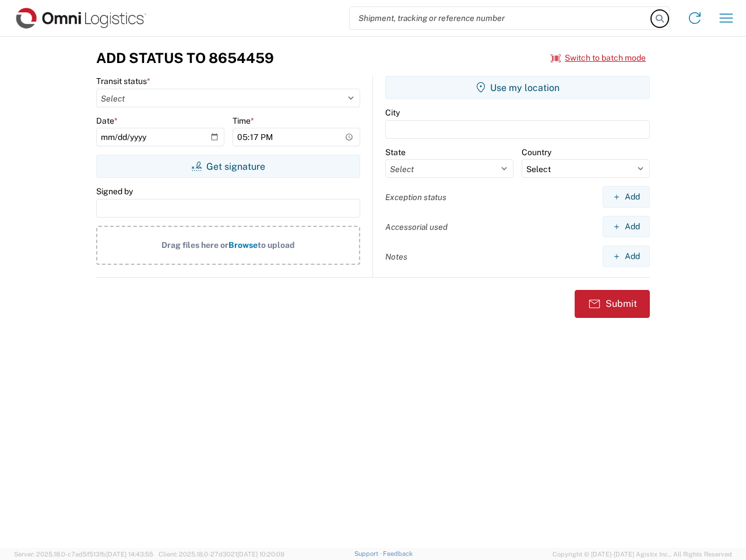  Describe the element at coordinates (416, 197) in the screenshot. I see `label: Exception status` at that location.